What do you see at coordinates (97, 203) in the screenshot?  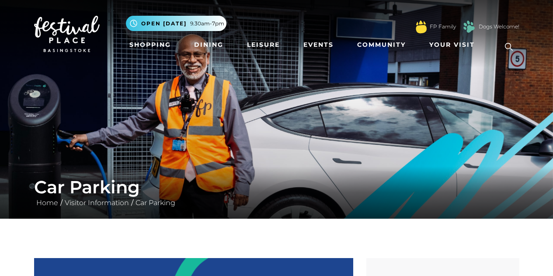 I see `a: Visitor Information` at bounding box center [97, 203].